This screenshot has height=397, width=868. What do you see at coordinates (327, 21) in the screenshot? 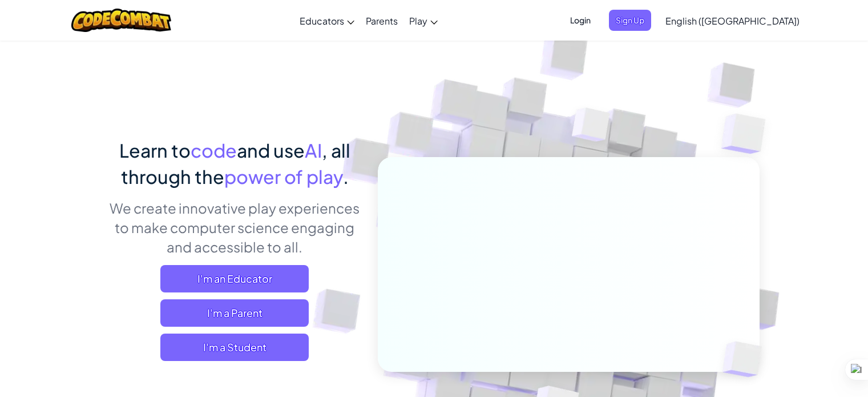
I see `a: Educators` at bounding box center [327, 21].